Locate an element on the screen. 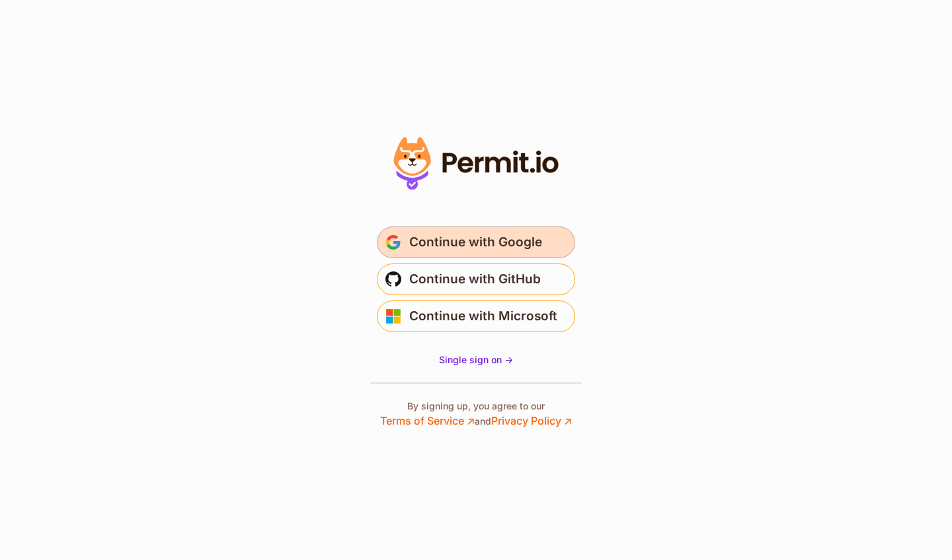 This screenshot has height=560, width=952. span: Continue with GitHub is located at coordinates (475, 279).